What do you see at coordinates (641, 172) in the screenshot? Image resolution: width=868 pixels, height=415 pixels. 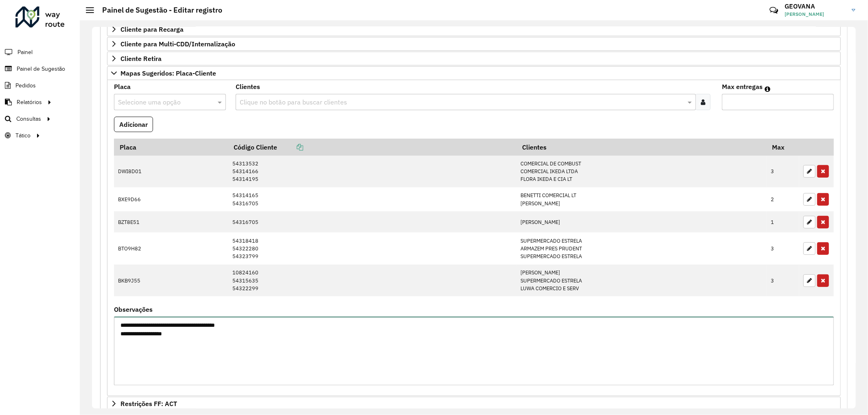 I see `td: COMERCIAL DE COMBUST COMERCIAL IKEDA LTDA FLORA IKEDA E CIA LT` at bounding box center [641, 172].